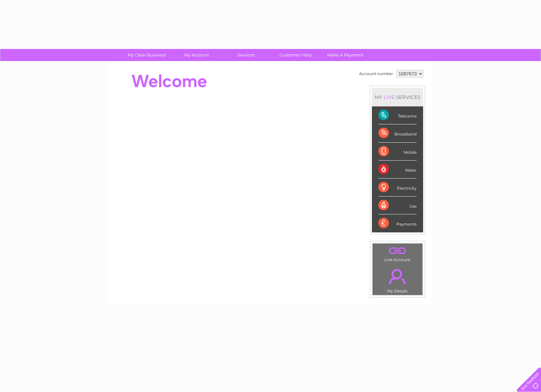  What do you see at coordinates (345, 55) in the screenshot?
I see `a: Make A Payment` at bounding box center [345, 55].